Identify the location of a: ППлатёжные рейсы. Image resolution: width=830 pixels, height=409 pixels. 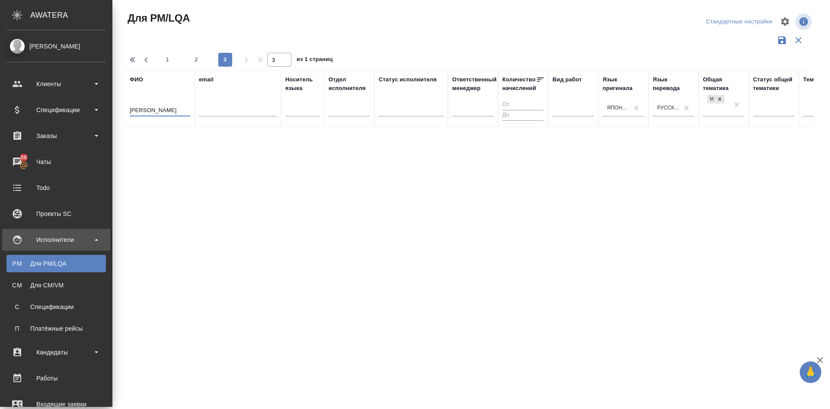
(56, 328).